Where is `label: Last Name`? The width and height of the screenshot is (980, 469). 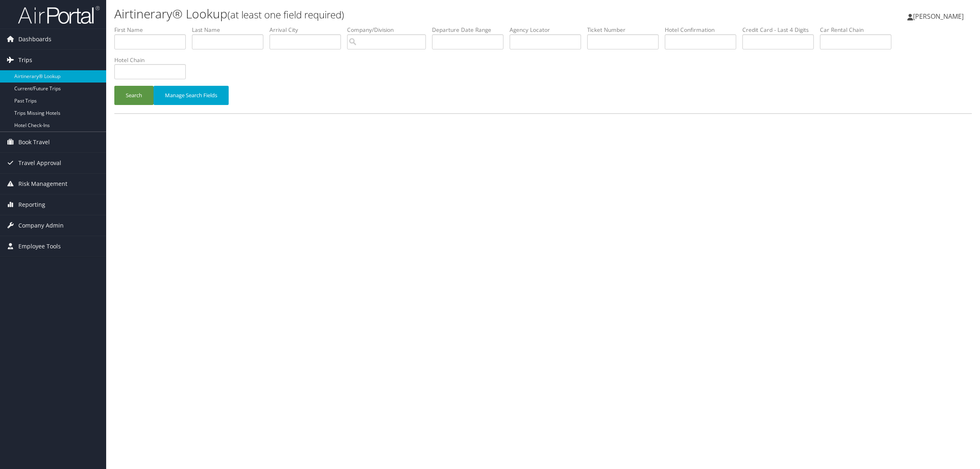
label: Last Name is located at coordinates (231, 30).